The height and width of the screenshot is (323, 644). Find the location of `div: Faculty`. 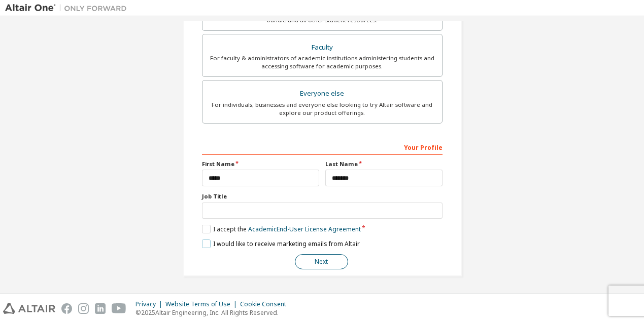

div: Faculty is located at coordinates (322, 48).